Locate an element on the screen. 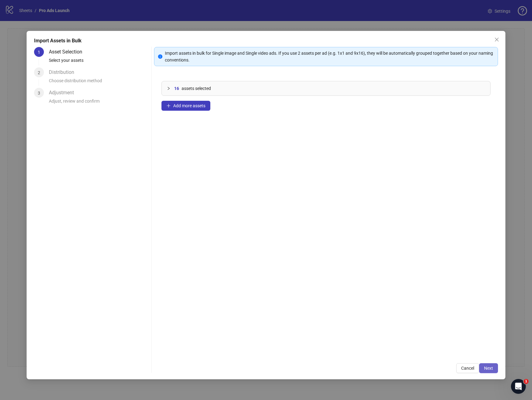 The width and height of the screenshot is (532, 400). span: collapsed is located at coordinates (168, 89).